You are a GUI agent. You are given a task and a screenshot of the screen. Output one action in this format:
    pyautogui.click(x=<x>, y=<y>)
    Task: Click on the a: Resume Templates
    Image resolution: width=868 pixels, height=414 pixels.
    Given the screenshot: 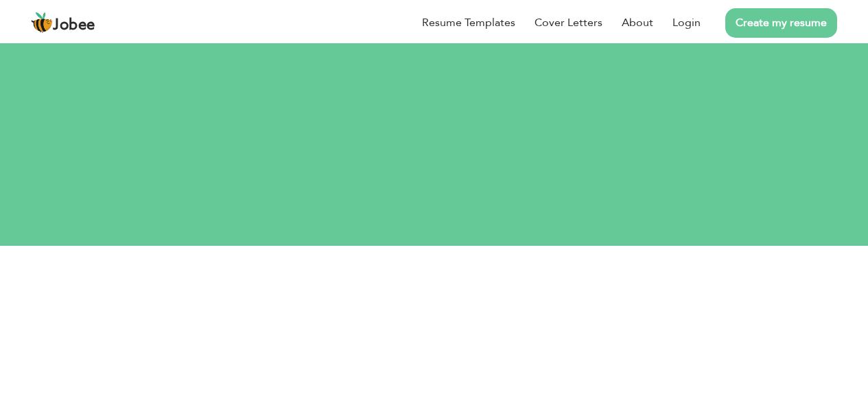 What is the action you would take?
    pyautogui.click(x=468, y=23)
    